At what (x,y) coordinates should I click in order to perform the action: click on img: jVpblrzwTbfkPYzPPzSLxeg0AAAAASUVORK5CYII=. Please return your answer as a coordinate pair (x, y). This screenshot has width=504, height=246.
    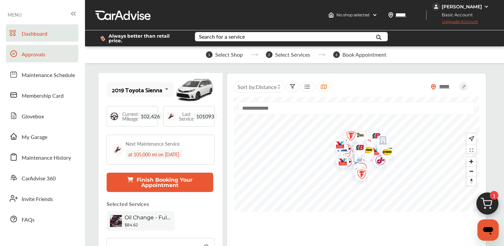
    Looking at the image, I should click on (436, 7).